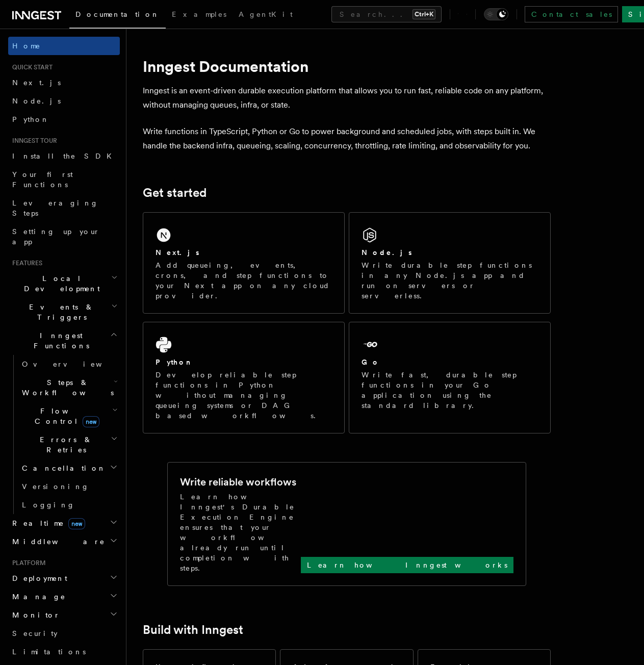 Image resolution: width=644 pixels, height=665 pixels. I want to click on button: Cancellation, so click(69, 468).